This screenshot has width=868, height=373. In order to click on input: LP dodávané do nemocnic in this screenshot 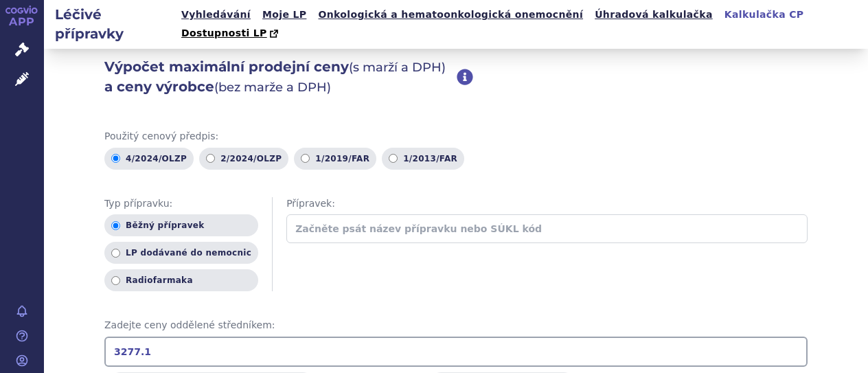, I will do `click(115, 253)`.